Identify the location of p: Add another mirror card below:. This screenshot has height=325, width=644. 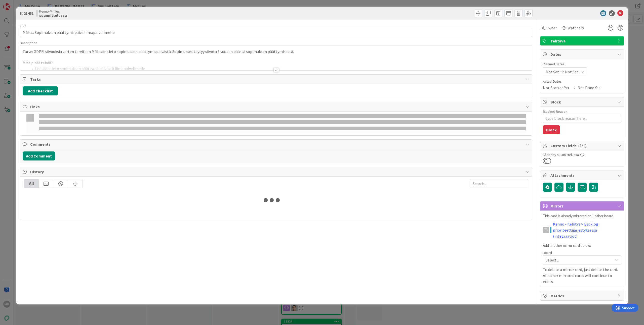
(582, 246).